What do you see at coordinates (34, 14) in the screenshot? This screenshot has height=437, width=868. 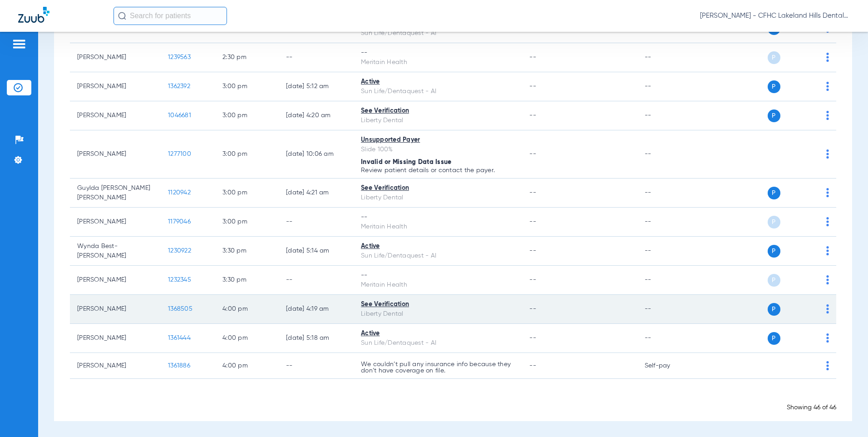 I see `img: Zuub Logo` at bounding box center [34, 14].